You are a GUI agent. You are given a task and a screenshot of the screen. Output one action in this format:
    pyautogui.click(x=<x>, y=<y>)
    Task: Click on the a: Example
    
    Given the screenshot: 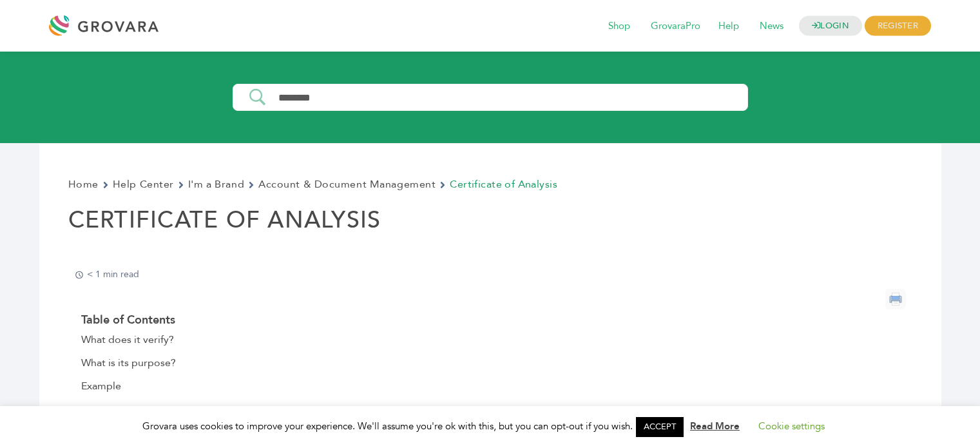 What is the action you would take?
    pyautogui.click(x=101, y=387)
    